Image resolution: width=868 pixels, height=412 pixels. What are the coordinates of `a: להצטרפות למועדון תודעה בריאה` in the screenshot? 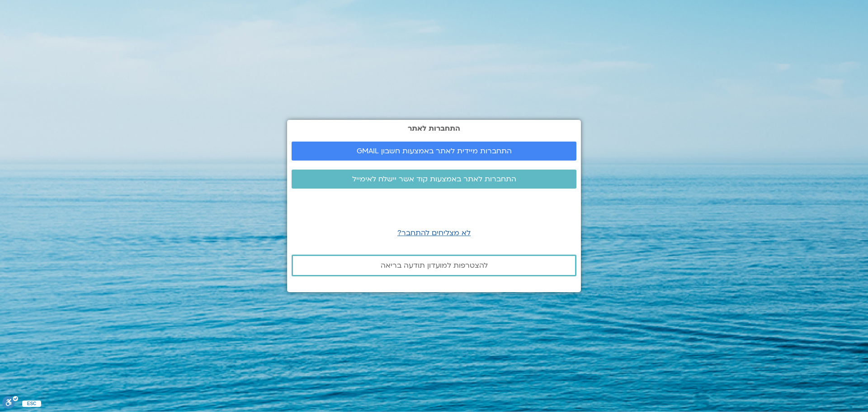 It's located at (434, 265).